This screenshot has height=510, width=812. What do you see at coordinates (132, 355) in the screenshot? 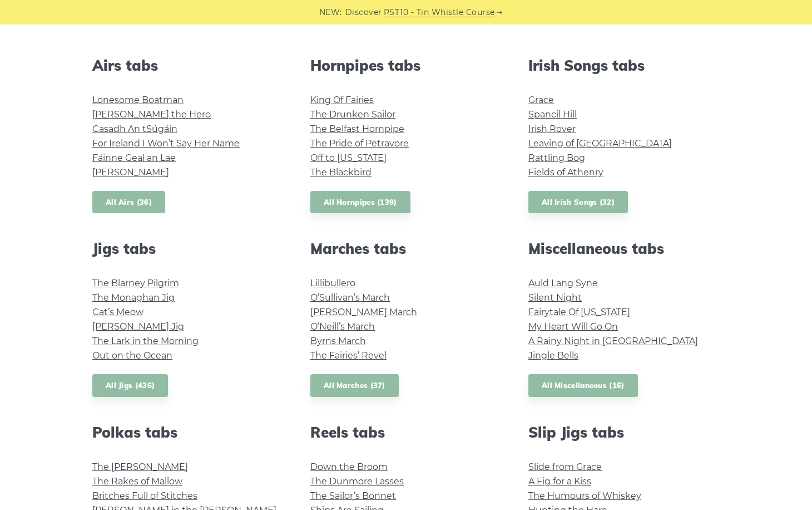
I see `a: Out on the Ocean` at bounding box center [132, 355].